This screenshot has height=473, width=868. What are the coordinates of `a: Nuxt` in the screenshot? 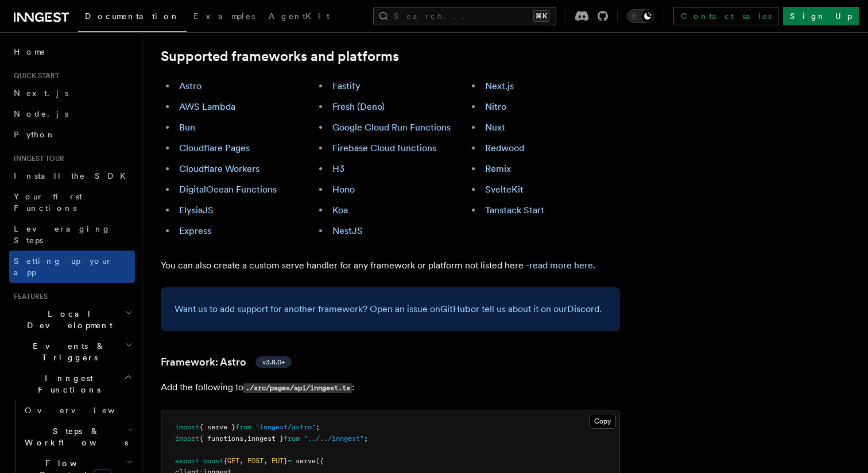 It's located at (495, 127).